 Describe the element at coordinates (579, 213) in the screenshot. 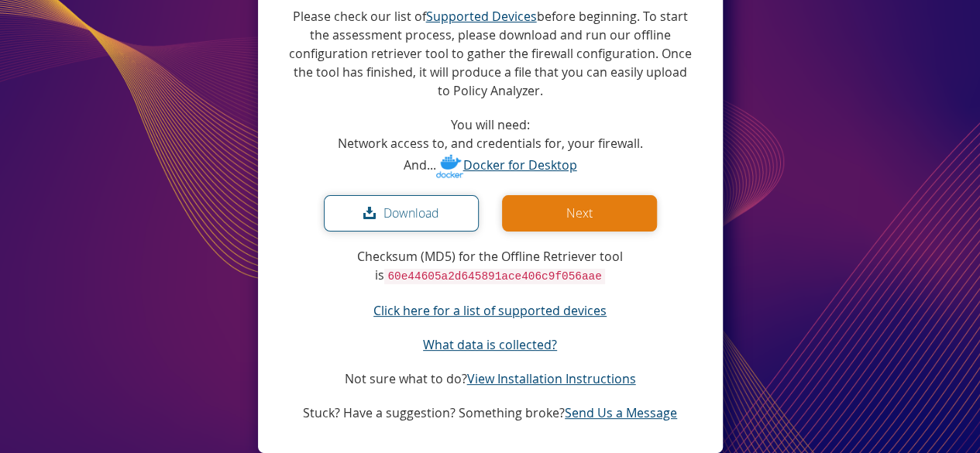

I see `button: Next` at that location.